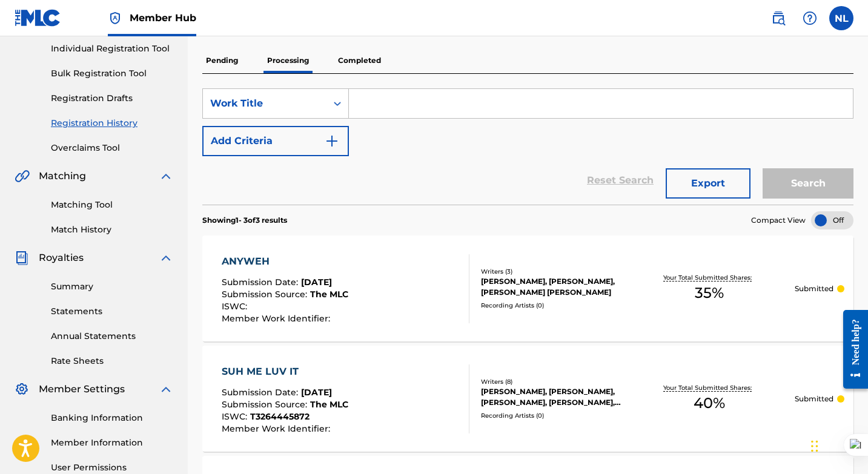 The height and width of the screenshot is (474, 868). Describe the element at coordinates (527, 146) in the screenshot. I see `form: Search Form` at that location.